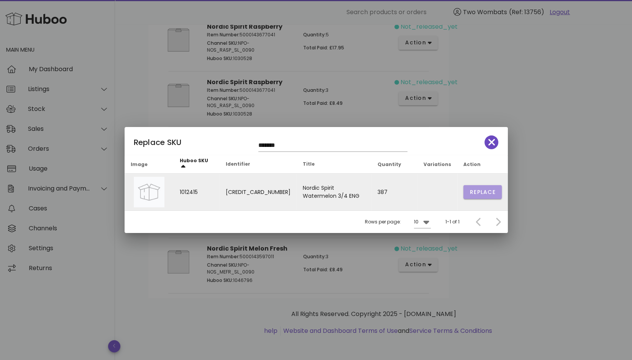 The height and width of the screenshot is (360, 632). Describe the element at coordinates (389, 164) in the screenshot. I see `span: Quantity` at that location.